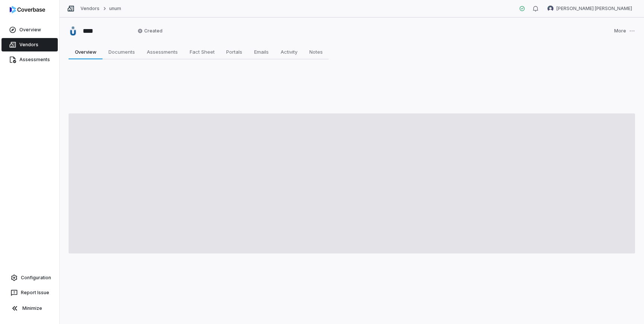  Describe the element at coordinates (202, 52) in the screenshot. I see `span: Fact Sheet` at that location.